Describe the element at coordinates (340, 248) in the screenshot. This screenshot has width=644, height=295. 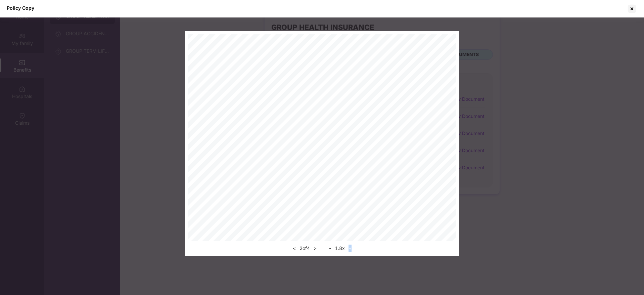
I see `div: 1.8 x` at that location.